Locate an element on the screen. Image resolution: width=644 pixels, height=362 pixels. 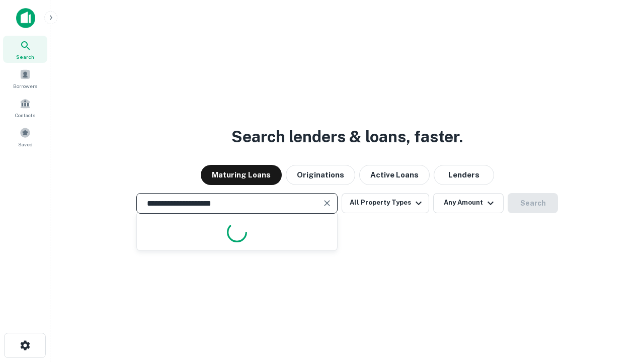
div: Search is located at coordinates (25, 49).